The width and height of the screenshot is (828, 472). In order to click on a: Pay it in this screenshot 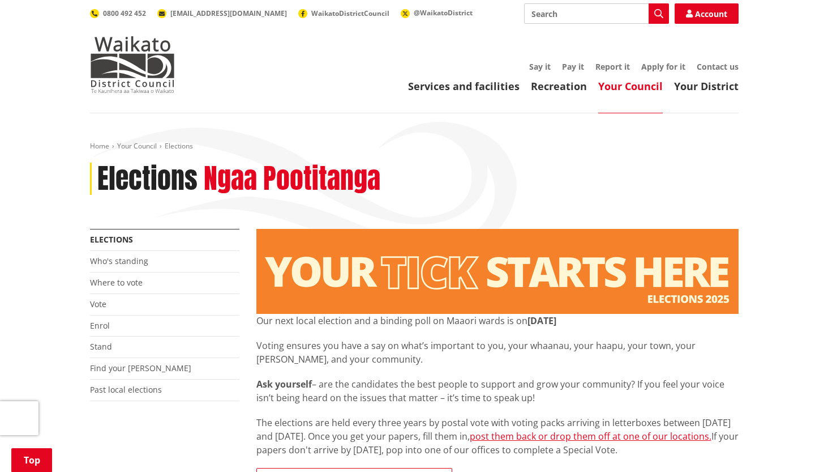, I will do `click(573, 66)`.